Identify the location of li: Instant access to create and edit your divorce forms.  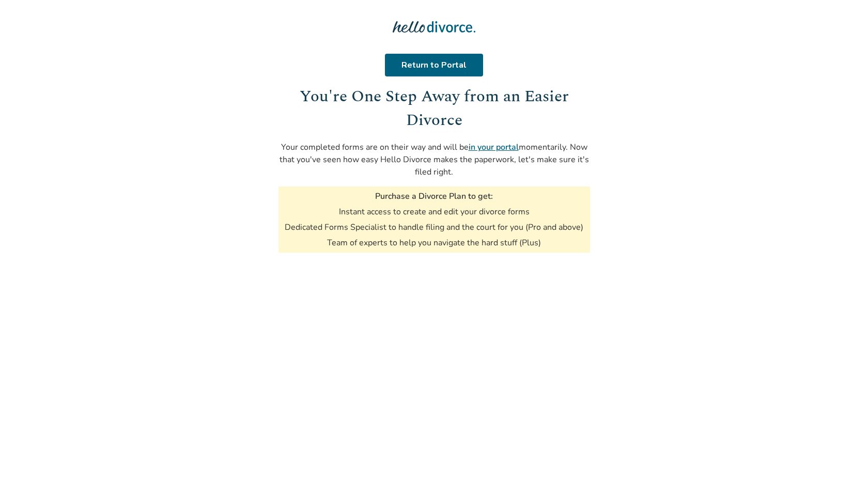
(434, 211).